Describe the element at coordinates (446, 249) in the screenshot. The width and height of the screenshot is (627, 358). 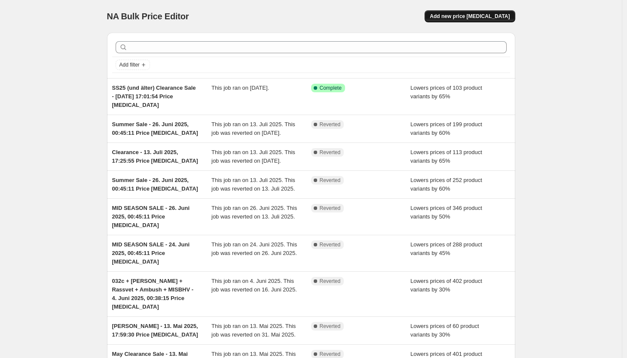
I see `span: Lowers prices of 288 product variants by 45%` at that location.